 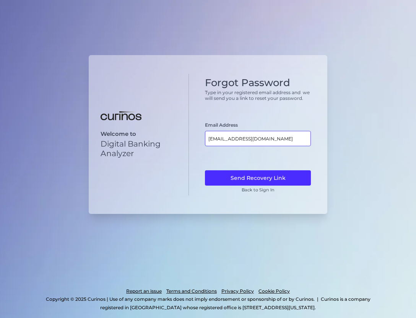 What do you see at coordinates (258, 190) in the screenshot?
I see `a: Back to Sign In` at bounding box center [258, 190].